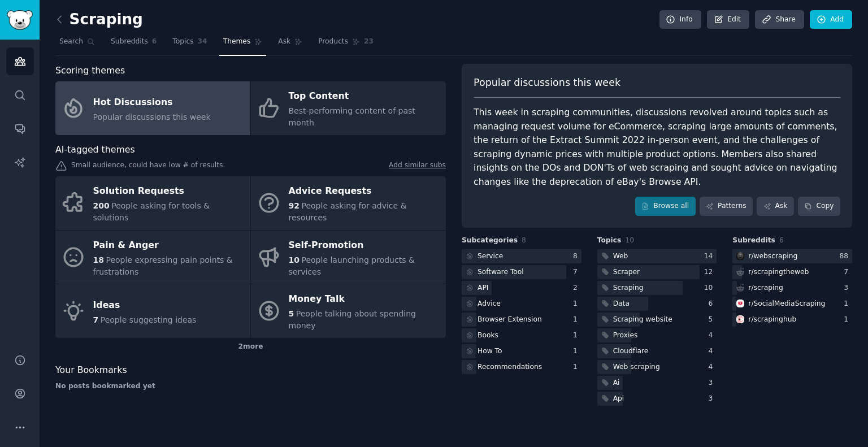  Describe the element at coordinates (490, 256) in the screenshot. I see `div: Service` at that location.